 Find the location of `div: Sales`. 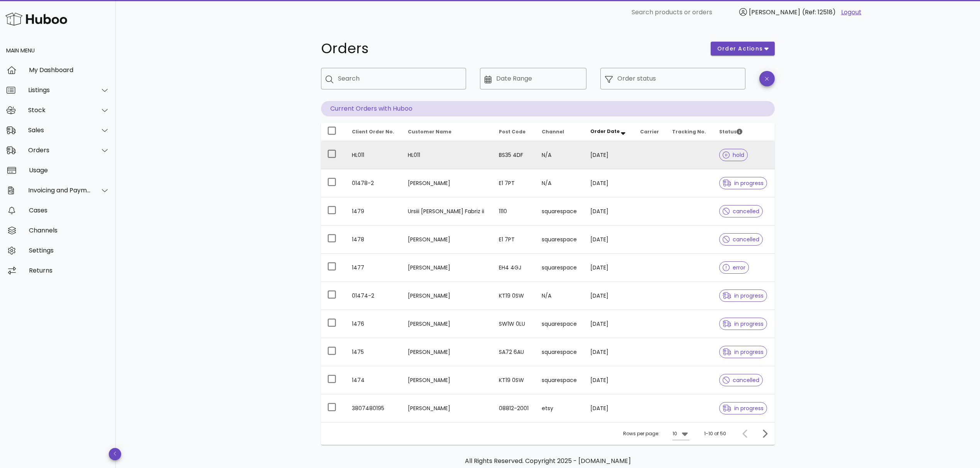

div: Sales is located at coordinates (59, 130).